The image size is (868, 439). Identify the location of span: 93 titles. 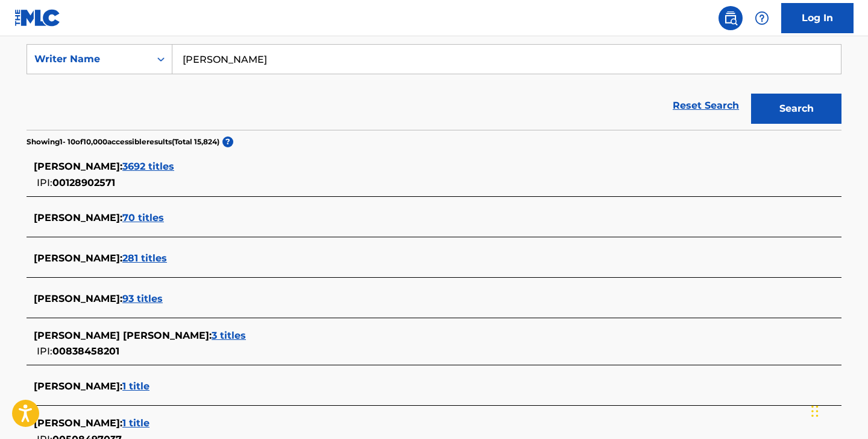
(142, 298).